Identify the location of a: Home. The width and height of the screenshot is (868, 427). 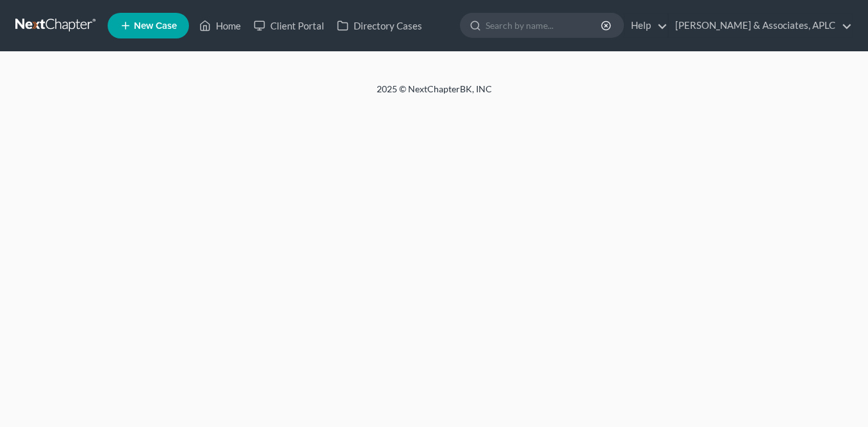
(220, 26).